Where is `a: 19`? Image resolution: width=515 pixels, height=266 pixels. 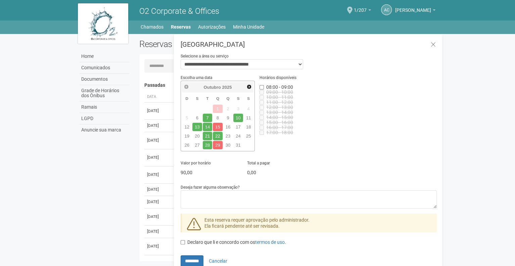 a: 19 is located at coordinates (187, 136).